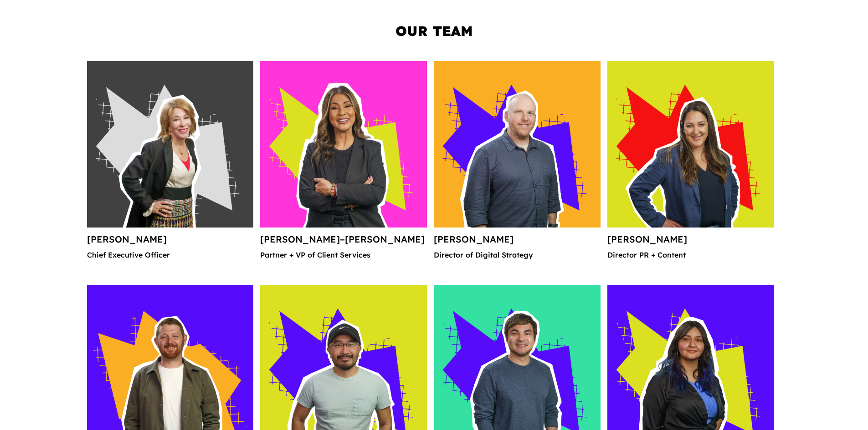 The width and height of the screenshot is (868, 430). I want to click on p: Director PR + Content, so click(690, 258).